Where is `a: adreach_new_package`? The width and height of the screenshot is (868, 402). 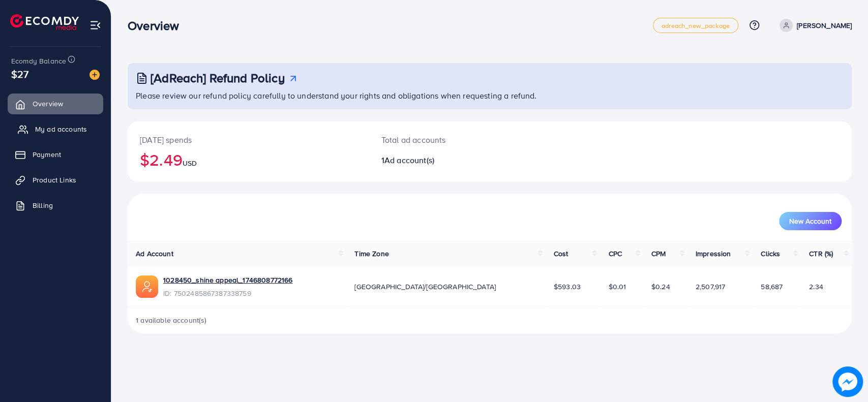 a: adreach_new_package is located at coordinates (696, 25).